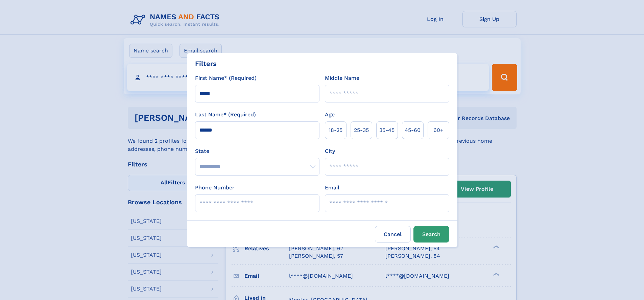 Image resolution: width=644 pixels, height=300 pixels. What do you see at coordinates (387, 130) in the screenshot?
I see `span: 35‑45` at bounding box center [387, 130].